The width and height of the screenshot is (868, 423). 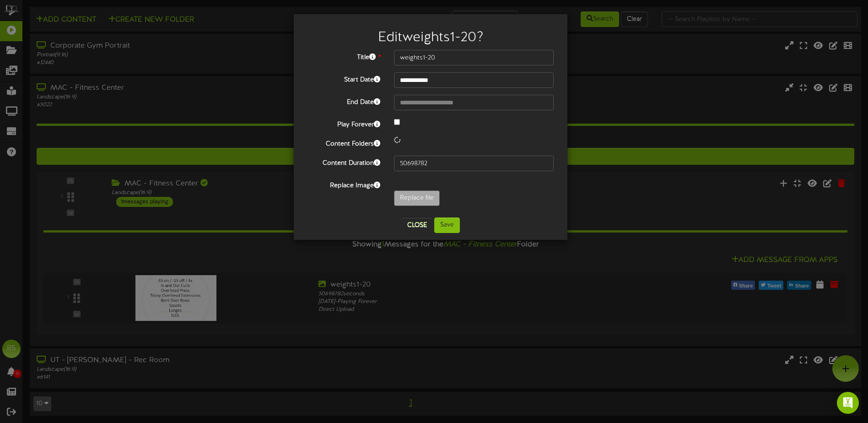 I want to click on button: Save, so click(x=447, y=225).